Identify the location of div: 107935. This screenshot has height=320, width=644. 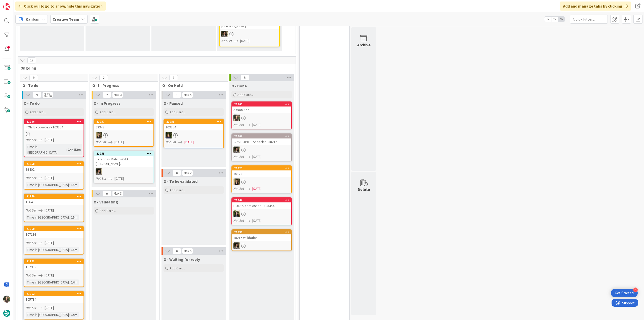
(54, 267).